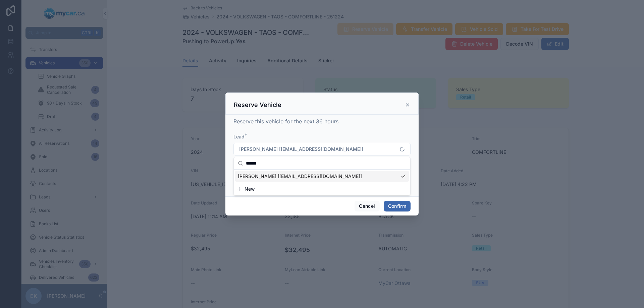 This screenshot has width=644, height=308. What do you see at coordinates (250, 189) in the screenshot?
I see `span: New` at bounding box center [250, 189].